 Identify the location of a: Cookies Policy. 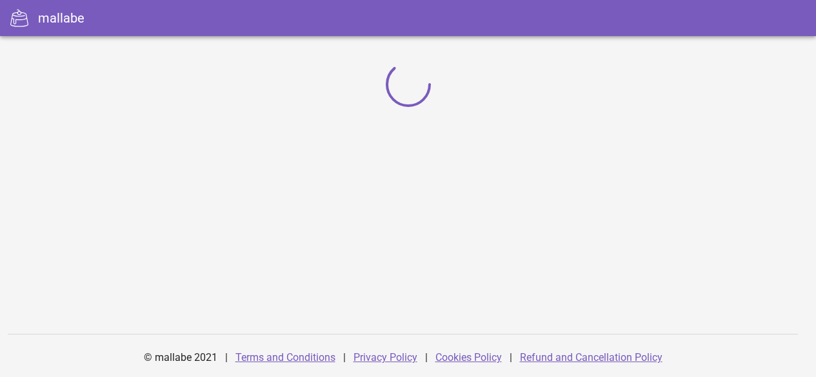
(468, 357).